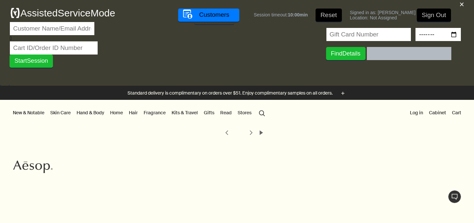 The width and height of the screenshot is (474, 223). Describe the element at coordinates (368, 34) in the screenshot. I see `input: Gift Card Number` at that location.